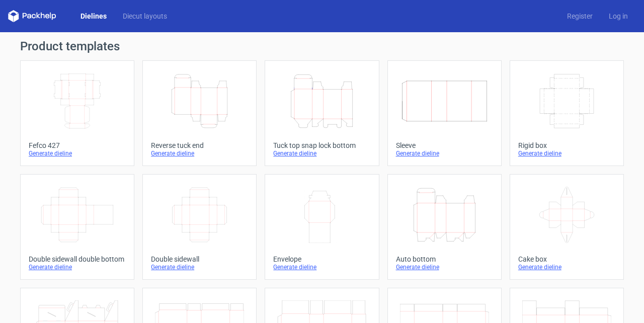  I want to click on a: Register, so click(580, 16).